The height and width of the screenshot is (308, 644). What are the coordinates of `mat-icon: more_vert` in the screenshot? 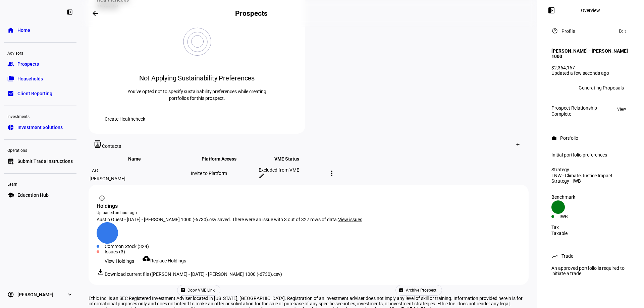 It's located at (332, 173).